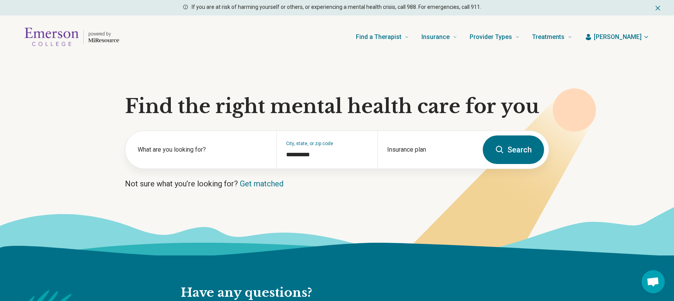 This screenshot has height=301, width=674. Describe the element at coordinates (261, 183) in the screenshot. I see `a: Get matched` at that location.